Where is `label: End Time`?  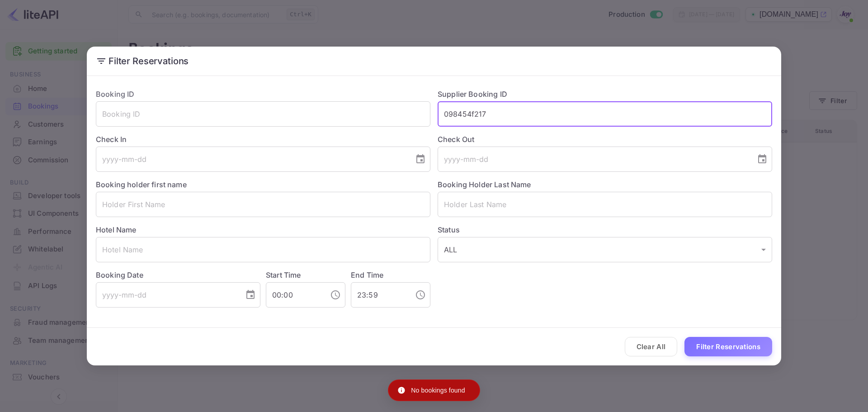 label: End Time is located at coordinates (367, 275).